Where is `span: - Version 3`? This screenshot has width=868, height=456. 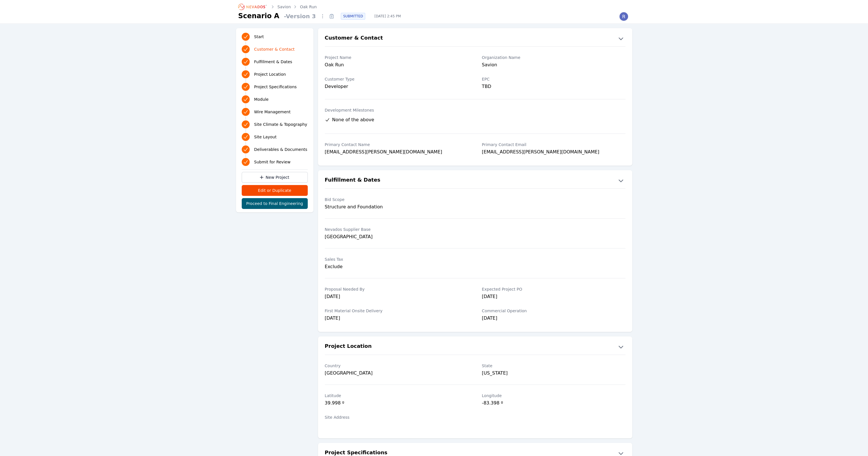 span: - Version 3 is located at coordinates (300, 16).